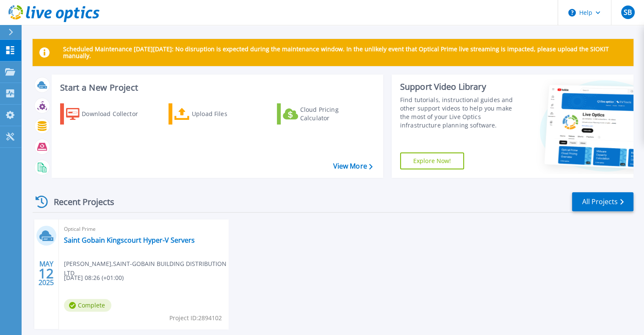  What do you see at coordinates (334, 114) in the screenshot?
I see `div: Cloud Pricing Calculator` at bounding box center [334, 114].